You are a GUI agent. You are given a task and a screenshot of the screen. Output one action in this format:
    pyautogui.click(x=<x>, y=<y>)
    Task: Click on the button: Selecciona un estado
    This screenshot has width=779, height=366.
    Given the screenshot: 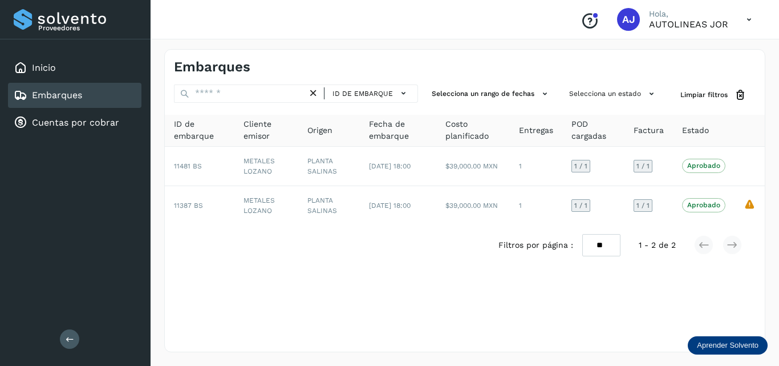 What is the action you would take?
    pyautogui.click(x=613, y=94)
    